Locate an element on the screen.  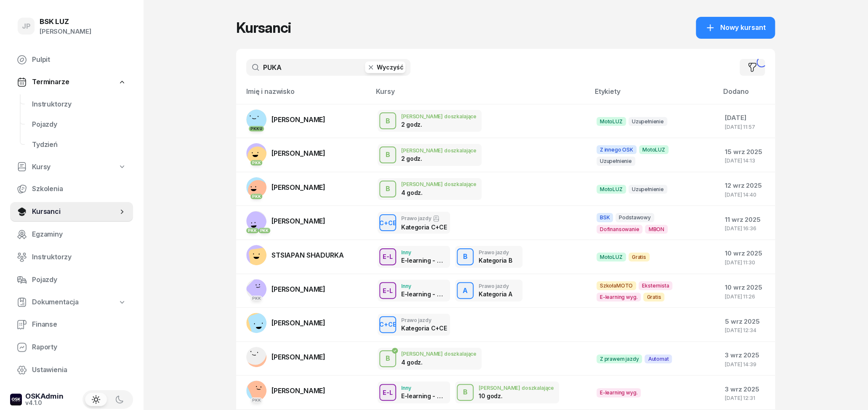
span: Finanse is located at coordinates (79, 325).